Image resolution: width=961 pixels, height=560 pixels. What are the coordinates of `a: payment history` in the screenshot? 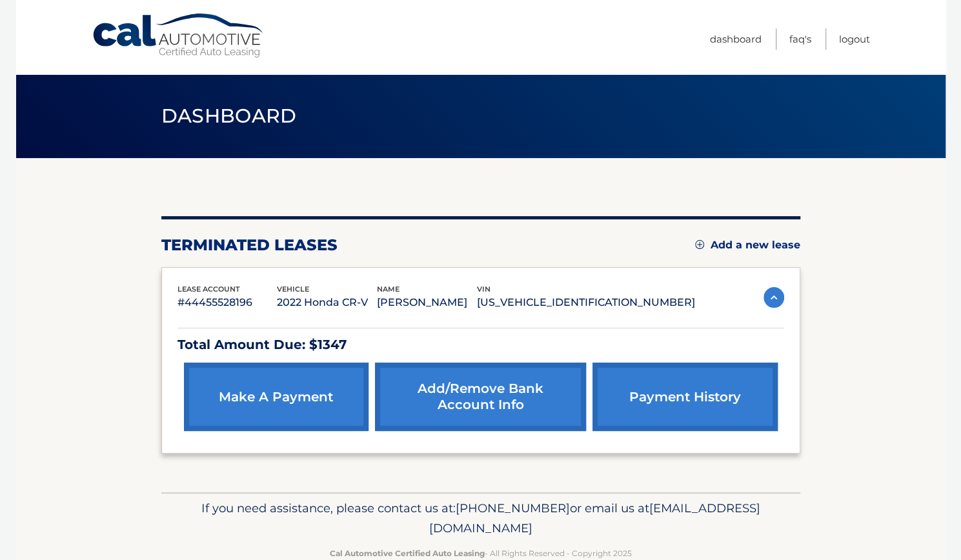 It's located at (685, 396).